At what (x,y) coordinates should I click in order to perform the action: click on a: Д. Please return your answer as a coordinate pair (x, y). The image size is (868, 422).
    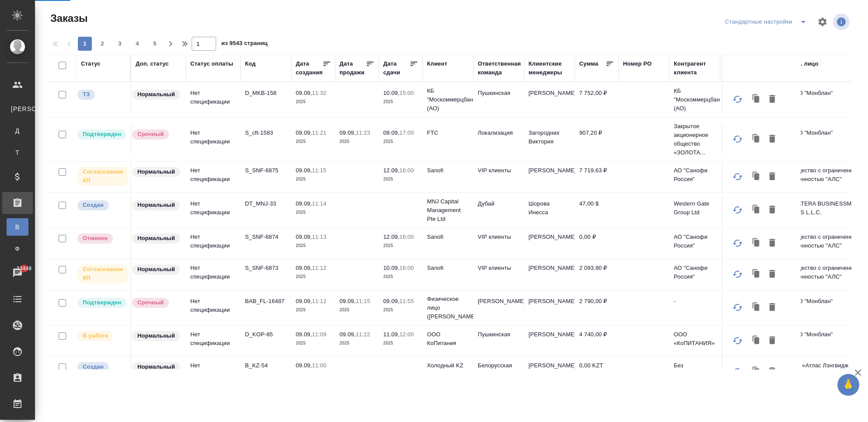
    Looking at the image, I should click on (17, 131).